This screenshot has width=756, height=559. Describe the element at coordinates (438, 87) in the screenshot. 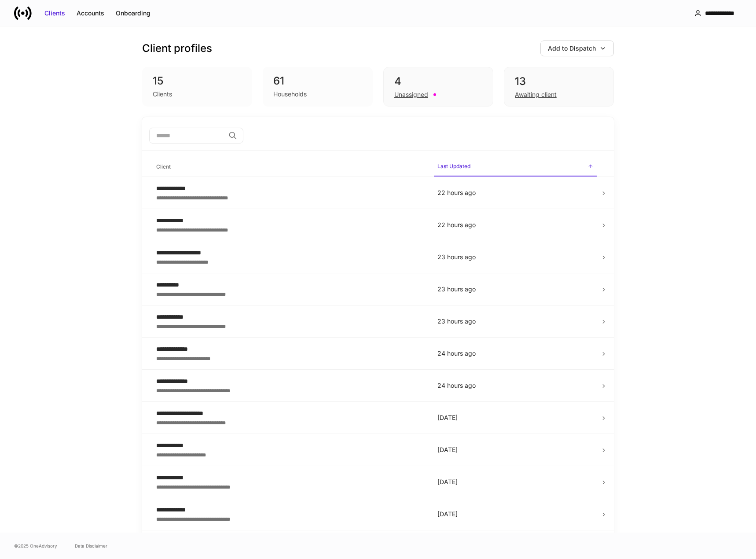

I see `div: 4Unassigned` at that location.